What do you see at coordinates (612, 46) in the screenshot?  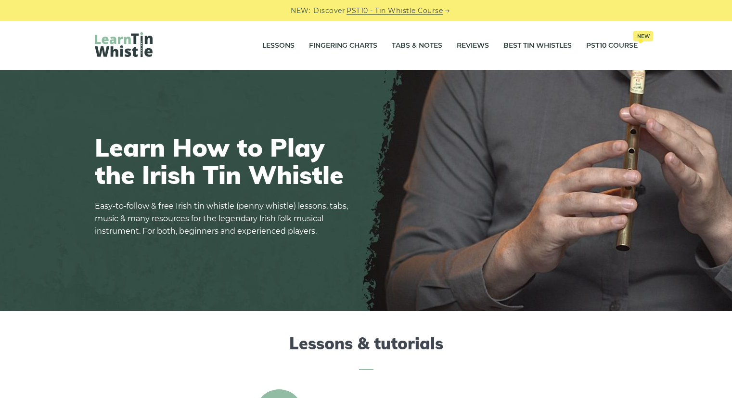 I see `a: PST10 CourseNew` at bounding box center [612, 46].